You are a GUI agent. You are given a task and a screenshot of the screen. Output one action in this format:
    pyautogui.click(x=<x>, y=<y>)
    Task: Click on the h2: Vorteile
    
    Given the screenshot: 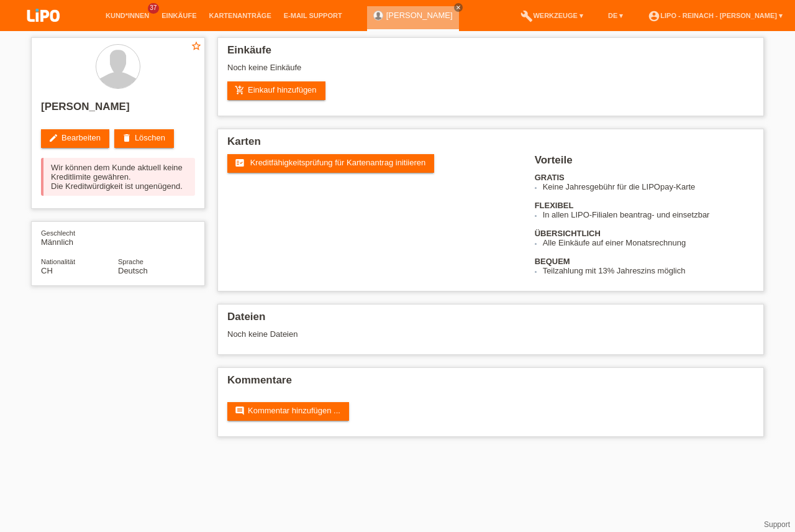 What is the action you would take?
    pyautogui.click(x=644, y=163)
    